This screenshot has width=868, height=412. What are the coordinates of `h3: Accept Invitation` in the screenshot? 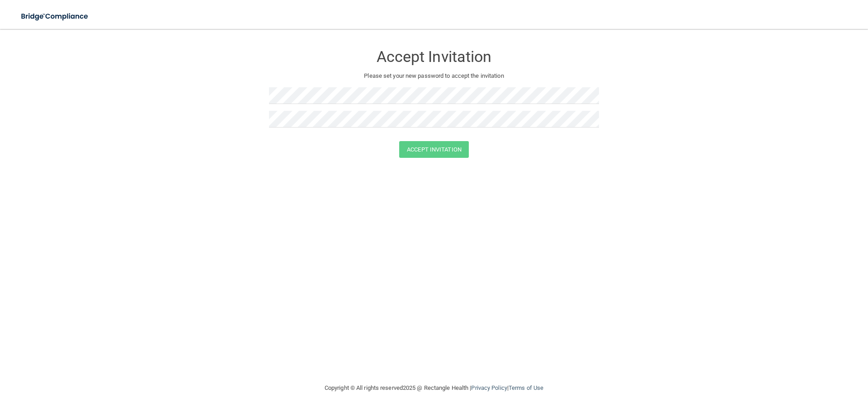 It's located at (434, 57).